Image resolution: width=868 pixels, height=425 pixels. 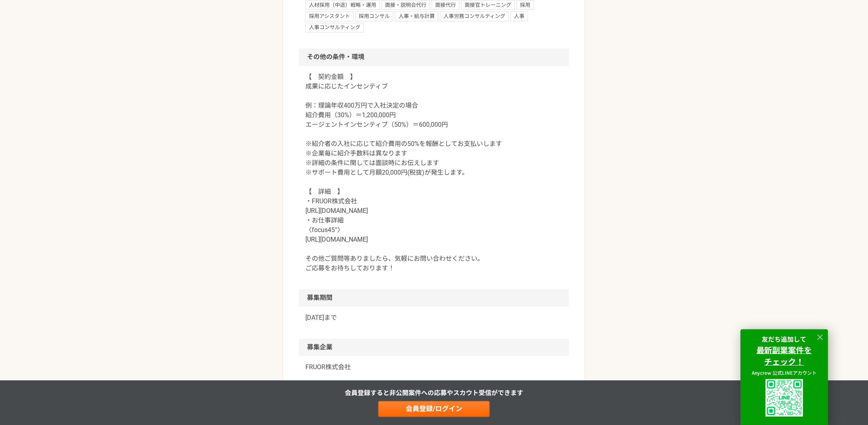 What do you see at coordinates (446, 5) in the screenshot?
I see `span: 面接代行` at bounding box center [446, 5].